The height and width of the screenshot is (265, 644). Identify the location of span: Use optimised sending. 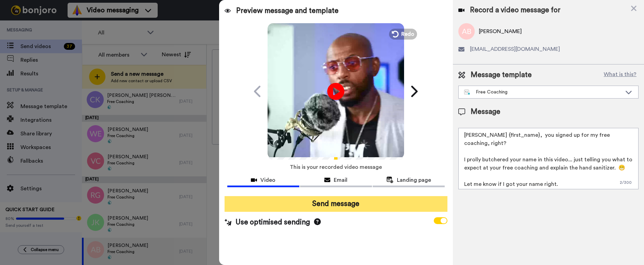
(273, 222).